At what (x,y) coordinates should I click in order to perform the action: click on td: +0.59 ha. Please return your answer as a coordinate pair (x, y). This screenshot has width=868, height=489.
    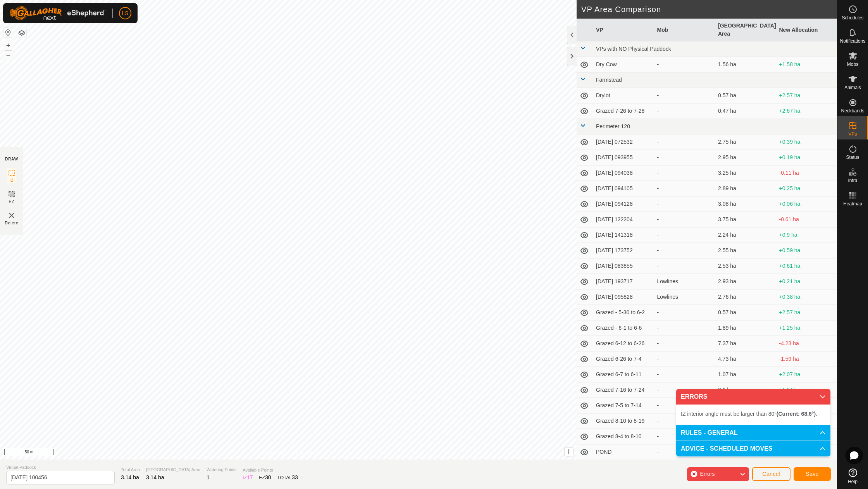
    Looking at the image, I should click on (807, 251).